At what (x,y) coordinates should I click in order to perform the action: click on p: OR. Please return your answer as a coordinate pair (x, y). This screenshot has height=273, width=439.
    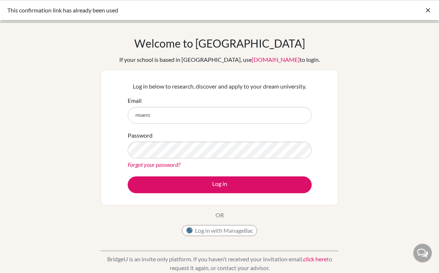
    Looking at the image, I should click on (219, 215).